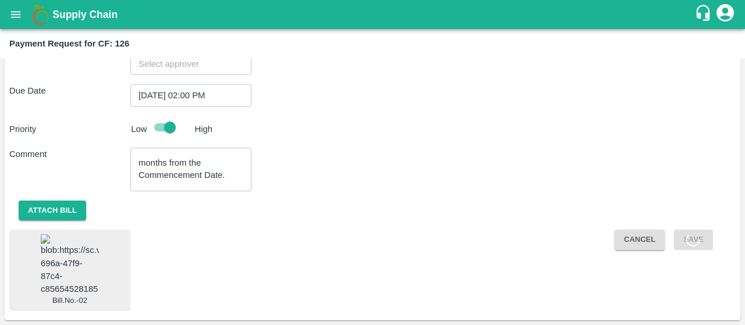 The height and width of the screenshot is (325, 745). What do you see at coordinates (187, 95) in the screenshot?
I see `input: Choose date, selected date is Sep 23, 2025` at bounding box center [187, 95].